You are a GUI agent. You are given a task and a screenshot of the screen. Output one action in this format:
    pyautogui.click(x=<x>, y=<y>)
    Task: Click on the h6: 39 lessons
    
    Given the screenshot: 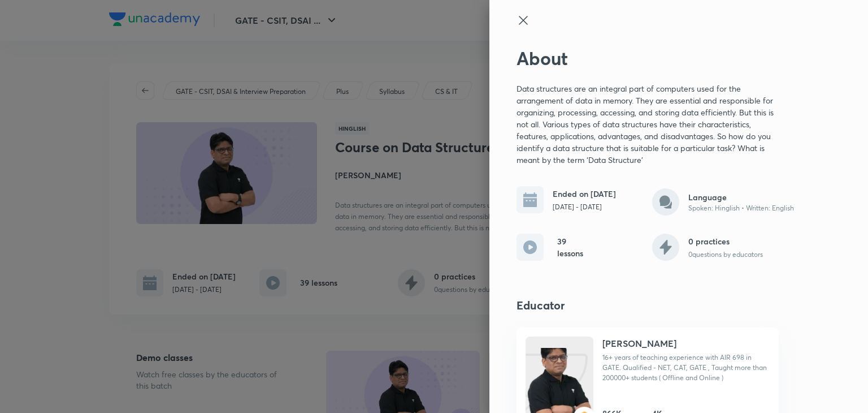 What is the action you would take?
    pyautogui.click(x=571, y=247)
    